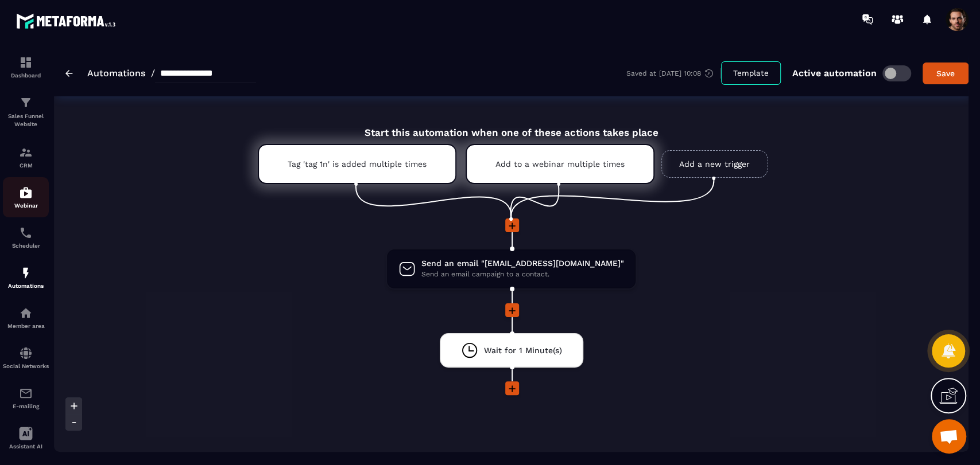  I want to click on img: logo, so click(68, 21).